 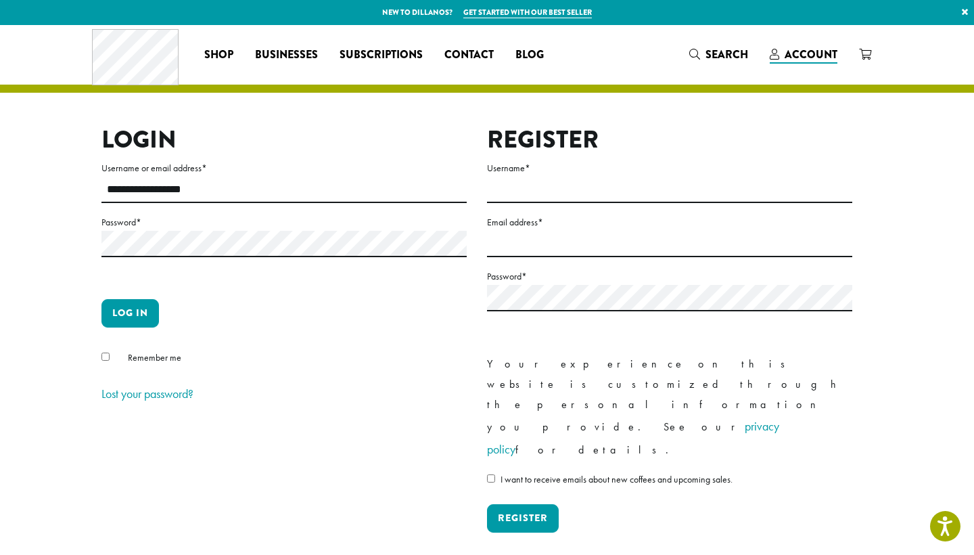 I want to click on a: Lost your password?, so click(x=147, y=393).